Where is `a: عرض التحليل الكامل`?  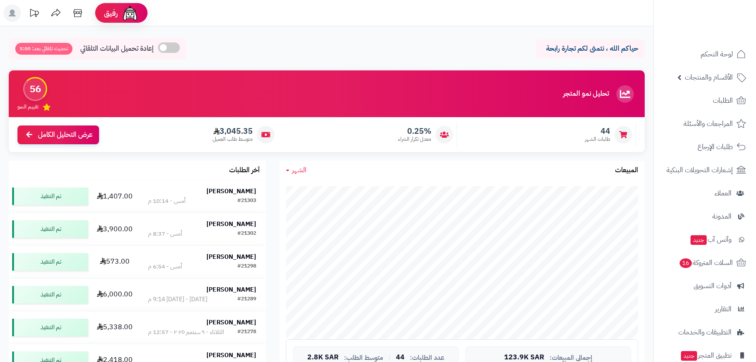 a: عرض التحليل الكامل is located at coordinates (58, 135).